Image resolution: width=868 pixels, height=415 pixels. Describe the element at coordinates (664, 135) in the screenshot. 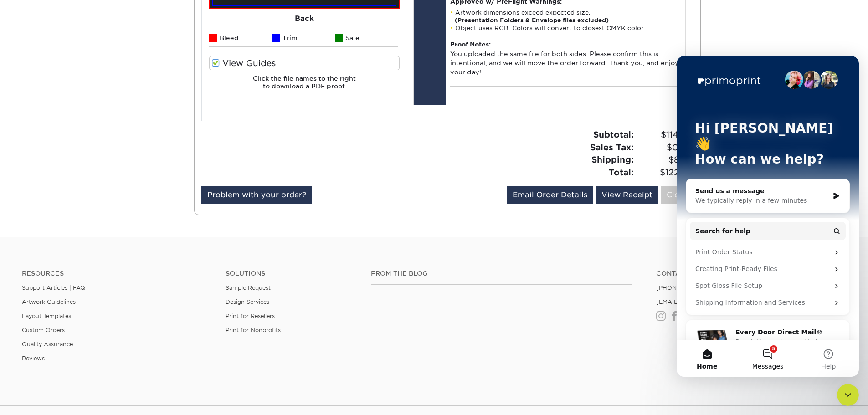

I see `span: $114.00` at that location.